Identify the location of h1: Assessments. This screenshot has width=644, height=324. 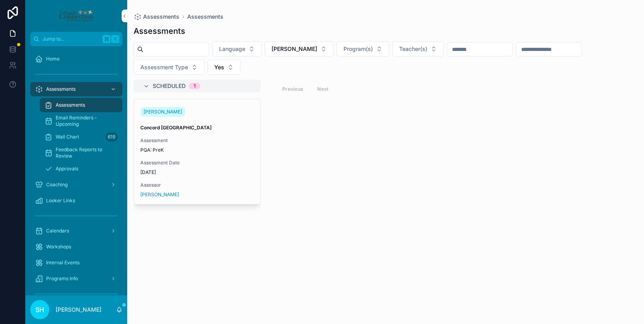
(160, 31).